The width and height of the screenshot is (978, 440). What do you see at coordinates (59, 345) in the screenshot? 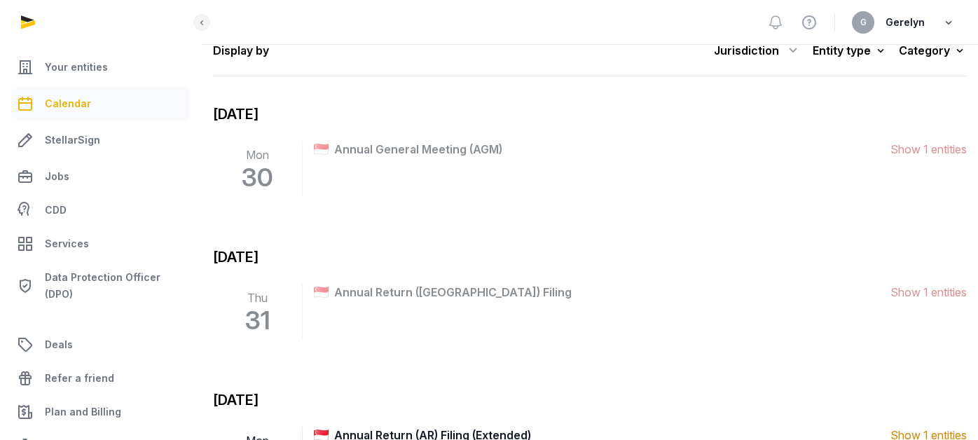
I see `span: Deals` at bounding box center [59, 345].